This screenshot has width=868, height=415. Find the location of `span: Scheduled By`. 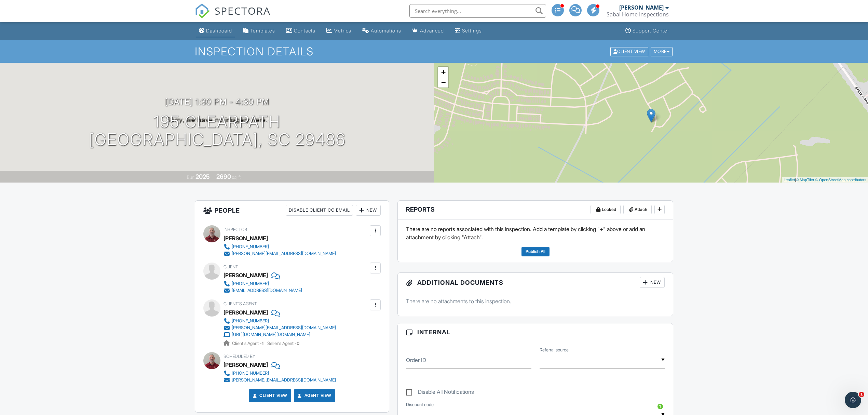

span: Scheduled By is located at coordinates (239, 357).